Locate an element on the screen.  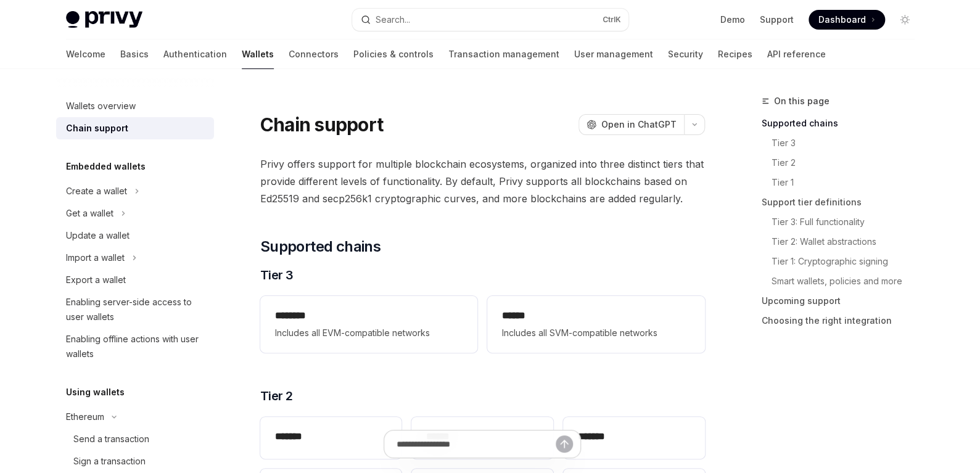
a: Tier 1 is located at coordinates (848, 183).